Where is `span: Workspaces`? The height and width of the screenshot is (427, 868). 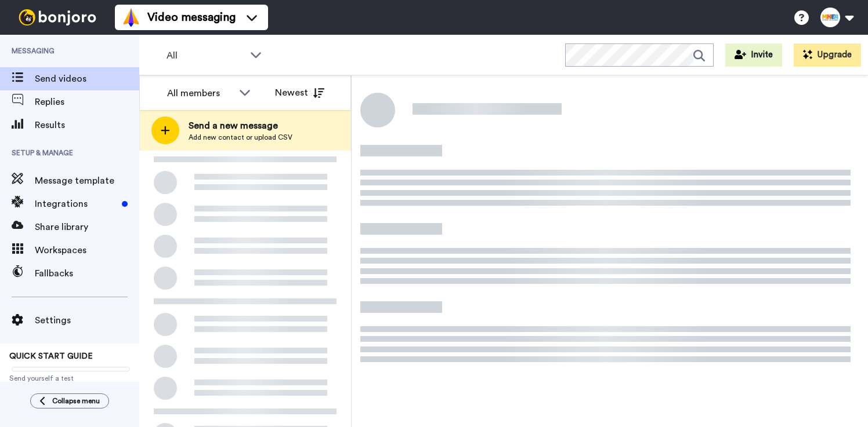
span: Workspaces is located at coordinates (87, 250).